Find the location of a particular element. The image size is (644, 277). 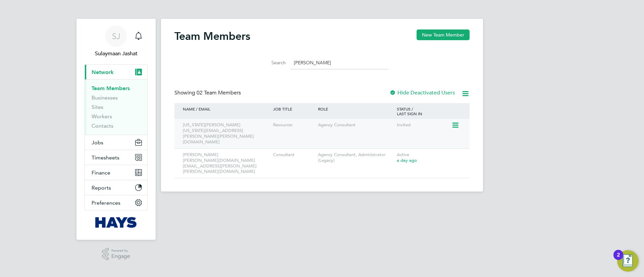

span: Sulaymaan Jashat is located at coordinates (116, 54).